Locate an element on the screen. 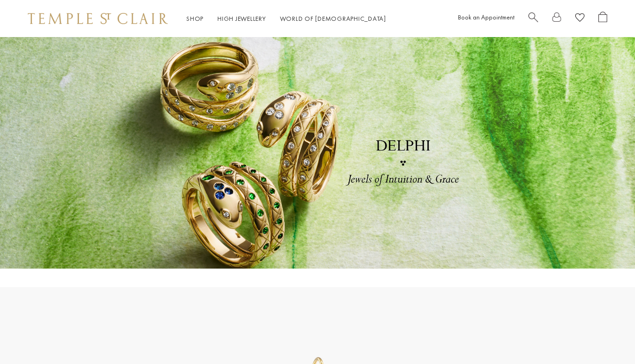 The image size is (635, 364). nav: Main navigation is located at coordinates (286, 19).